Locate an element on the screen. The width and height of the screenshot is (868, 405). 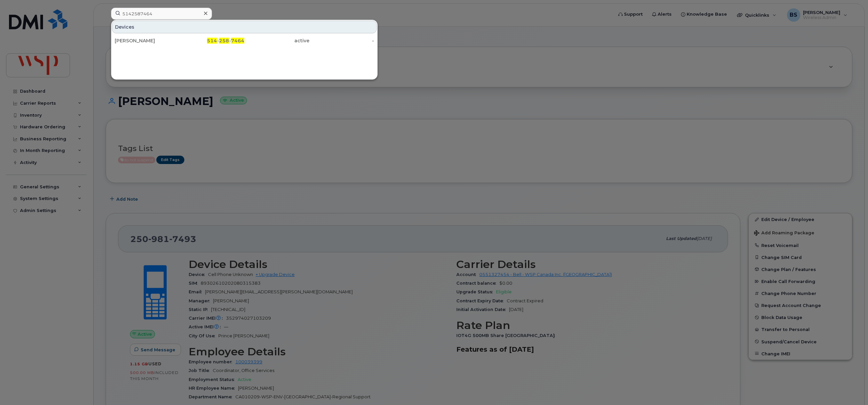
span: 258 is located at coordinates (224, 40).